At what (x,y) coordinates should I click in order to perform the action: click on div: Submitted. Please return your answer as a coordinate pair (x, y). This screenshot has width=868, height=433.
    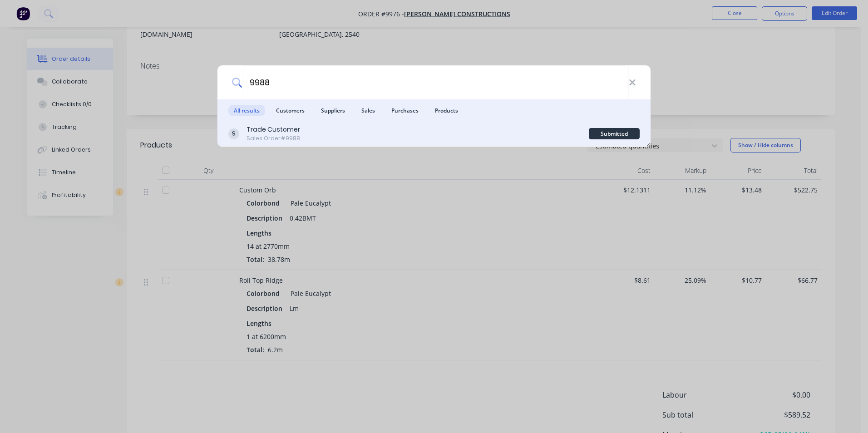
    Looking at the image, I should click on (615, 134).